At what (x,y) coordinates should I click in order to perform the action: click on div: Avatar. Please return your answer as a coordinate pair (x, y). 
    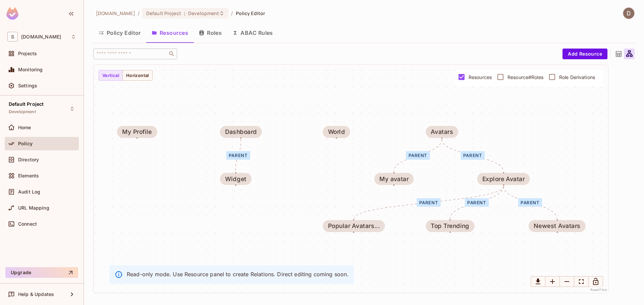
    Looking at the image, I should click on (442, 132).